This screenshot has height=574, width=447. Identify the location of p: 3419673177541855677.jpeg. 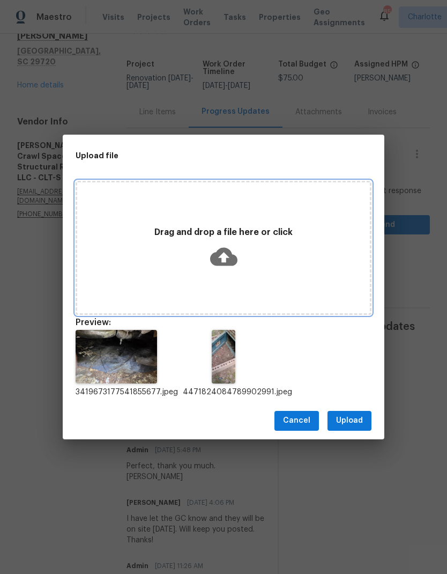
(116, 392).